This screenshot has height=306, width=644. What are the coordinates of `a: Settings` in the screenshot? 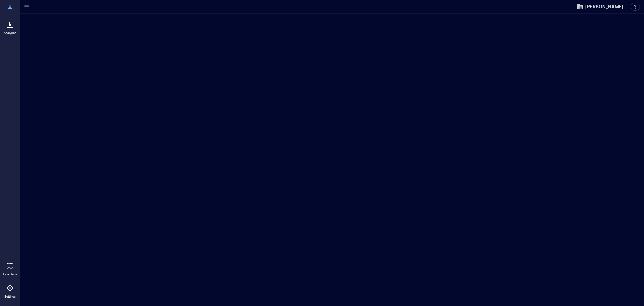 It's located at (10, 290).